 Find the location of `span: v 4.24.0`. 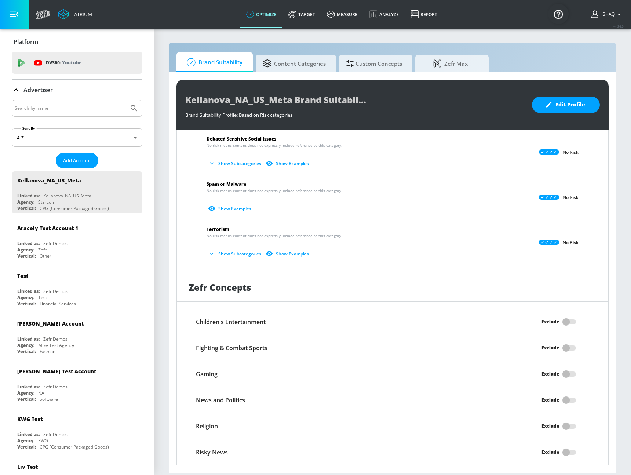

span: v 4.24.0 is located at coordinates (618, 26).